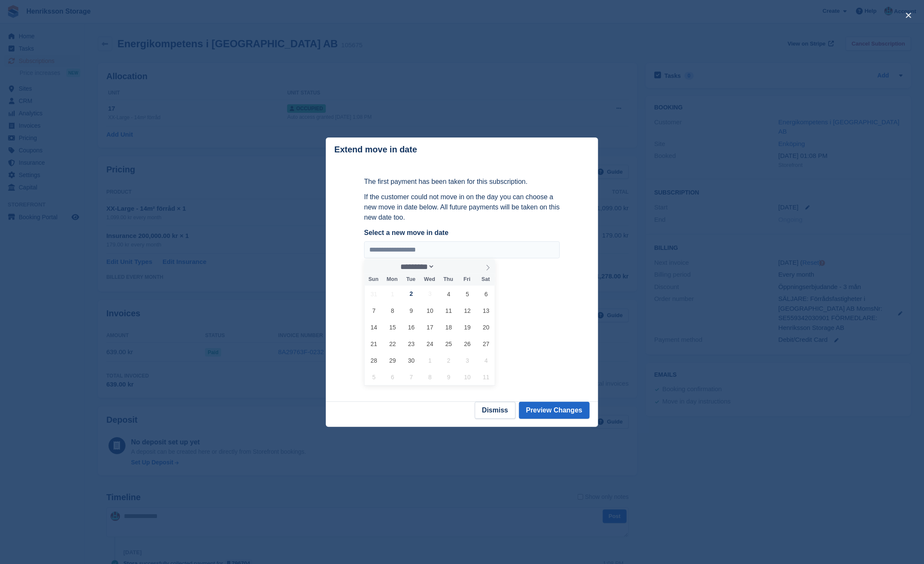 This screenshot has width=924, height=564. I want to click on span: September 10, 2025, so click(430, 310).